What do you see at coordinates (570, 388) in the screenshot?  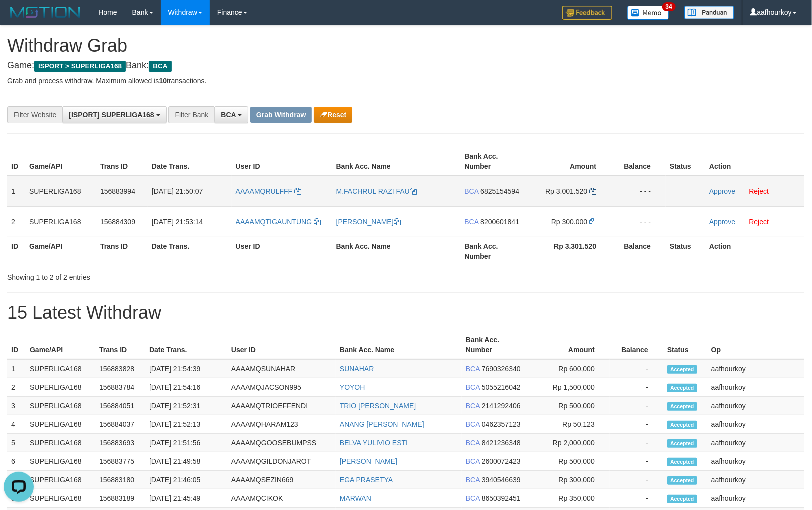 I see `td: Rp 1,500,000` at bounding box center [570, 388].